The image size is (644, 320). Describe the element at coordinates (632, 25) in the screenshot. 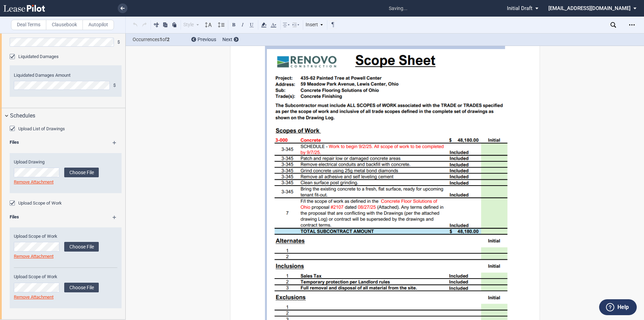

I see `div: Open Lease options menu` at that location.